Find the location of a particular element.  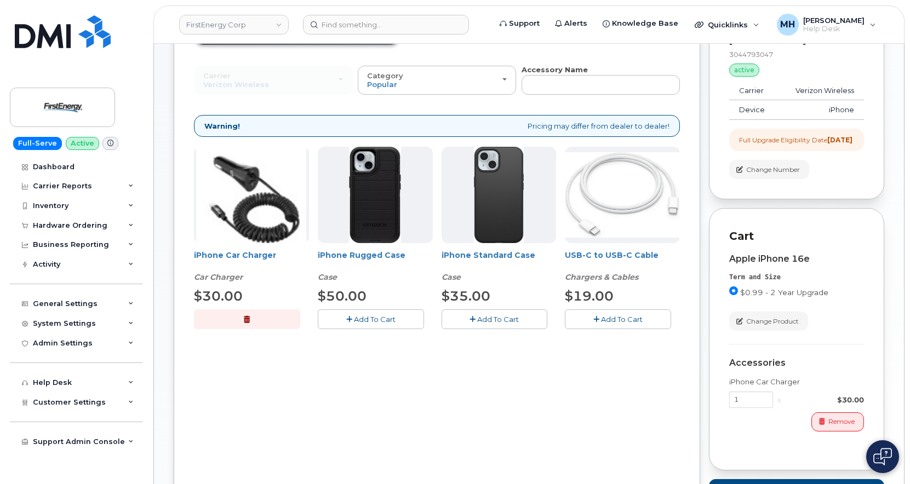

div: iPhone Rugged Case is located at coordinates (375, 266).